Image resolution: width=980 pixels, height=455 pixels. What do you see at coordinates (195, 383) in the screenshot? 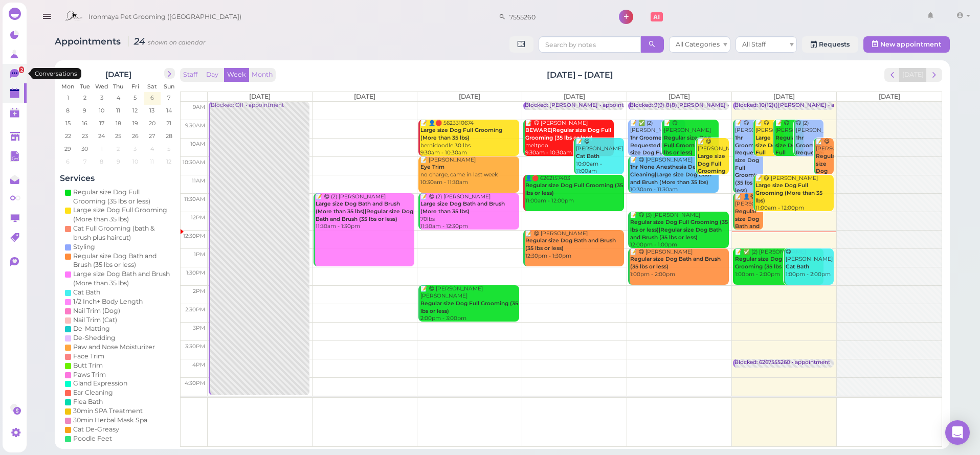
I see `span: 4:30pm` at bounding box center [195, 383].